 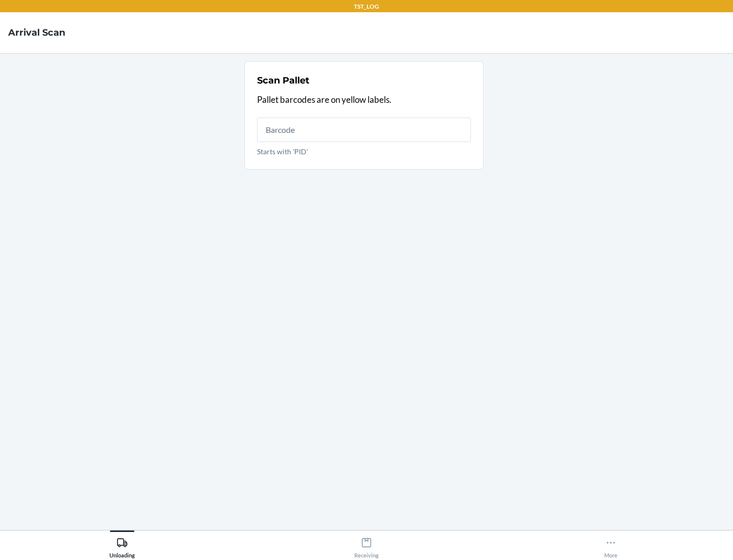 I want to click on p: TST_LOG, so click(x=366, y=7).